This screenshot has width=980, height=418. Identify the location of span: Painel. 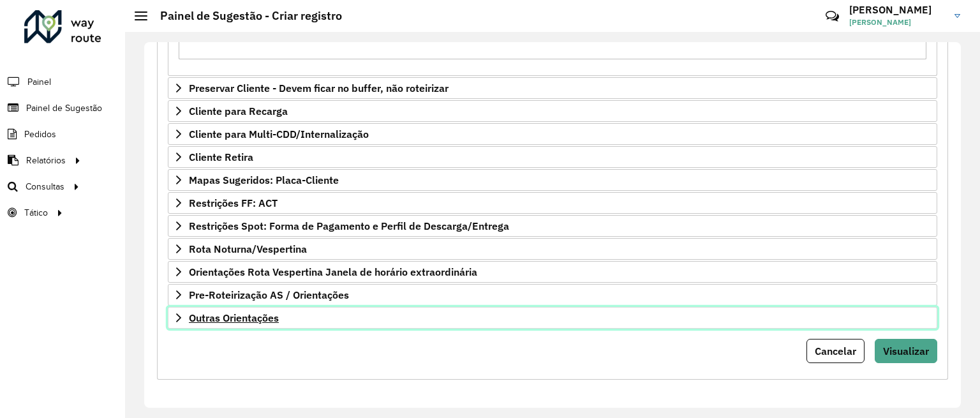
(39, 82).